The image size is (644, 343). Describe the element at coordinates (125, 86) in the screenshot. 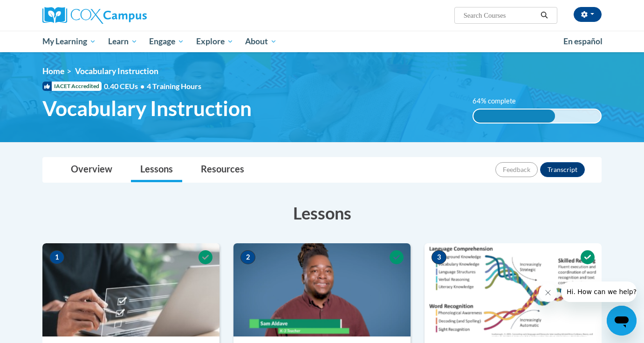

I see `span: 0.40 CEUs` at that location.